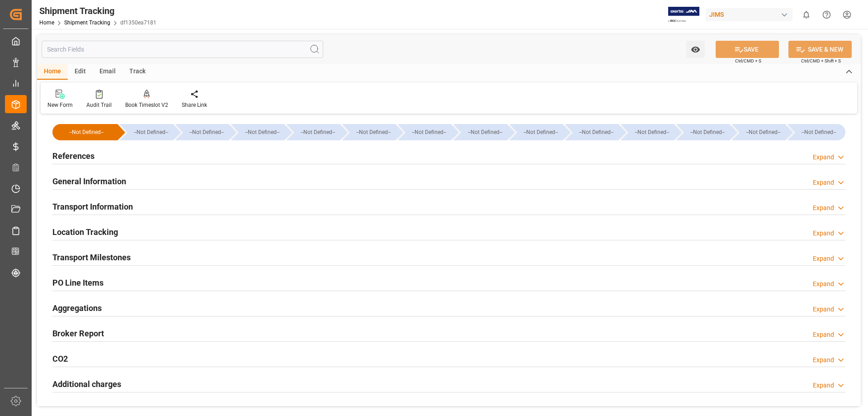 The height and width of the screenshot is (416, 868). What do you see at coordinates (820, 49) in the screenshot?
I see `button: SAVE & NEW` at bounding box center [820, 49].